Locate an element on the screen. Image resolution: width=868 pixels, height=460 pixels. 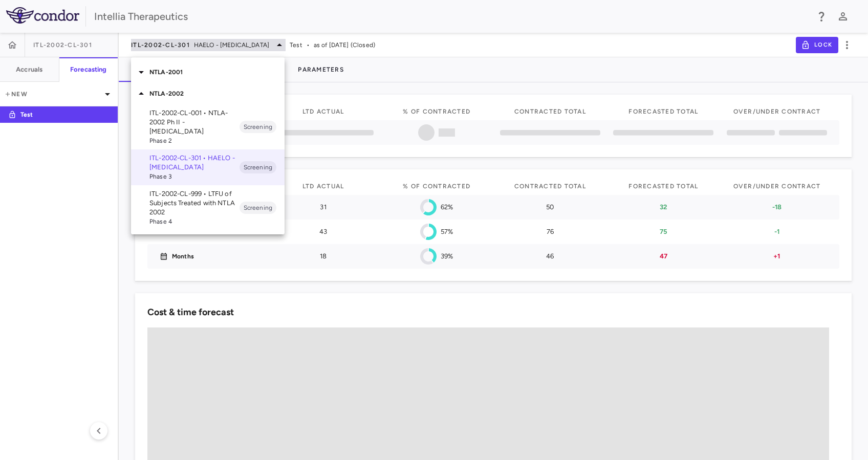
span: Phase 4 is located at coordinates (195, 221).